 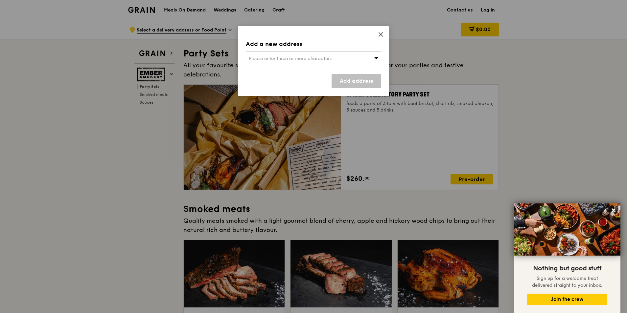 I want to click on span: Nothing but good stuff, so click(x=567, y=269).